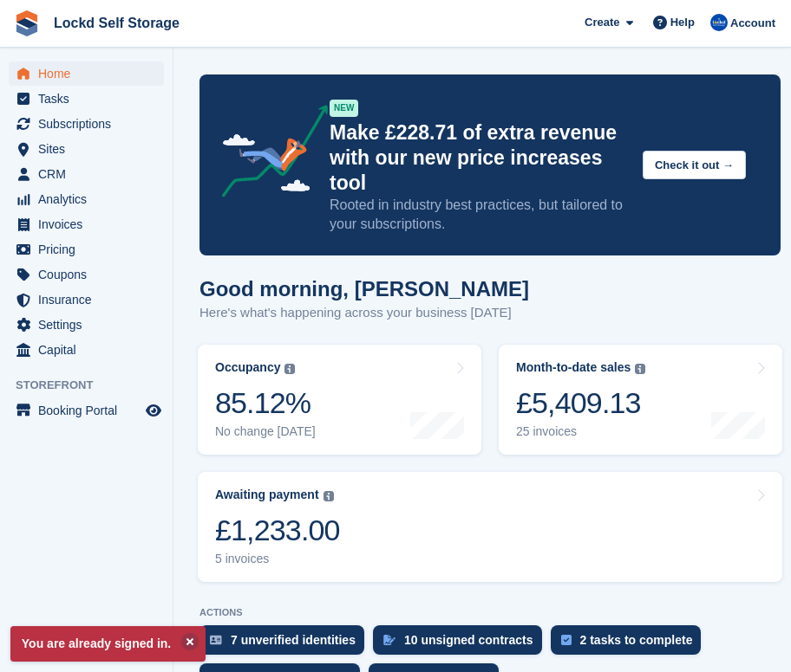 The image size is (791, 672). I want to click on span: Analytics, so click(90, 200).